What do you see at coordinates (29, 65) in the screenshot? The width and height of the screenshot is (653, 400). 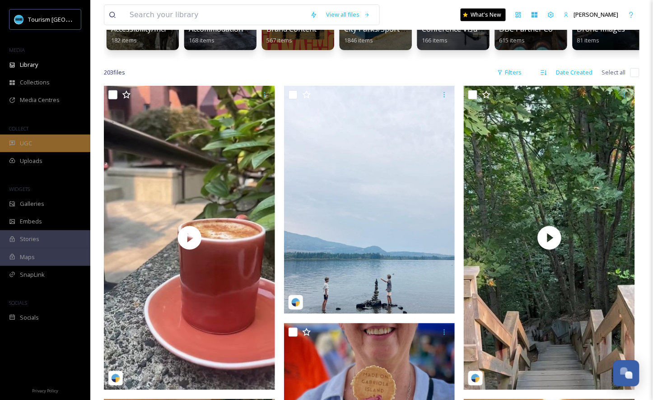 I see `span: Library` at bounding box center [29, 65].